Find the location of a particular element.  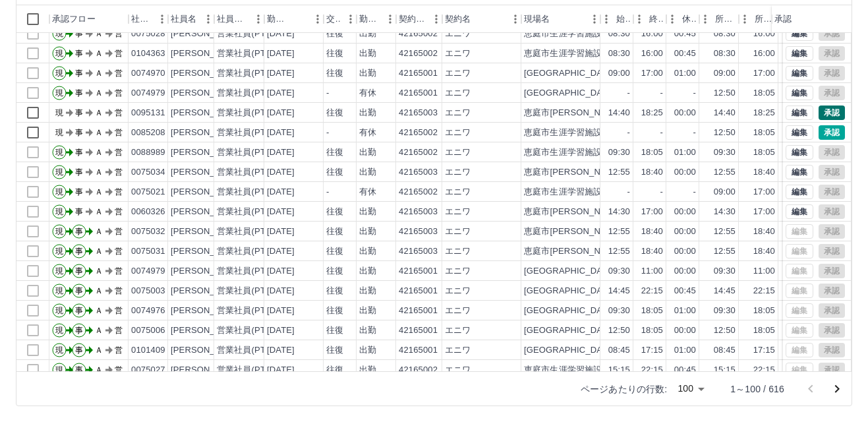

div: 契約名 is located at coordinates (482, 19).